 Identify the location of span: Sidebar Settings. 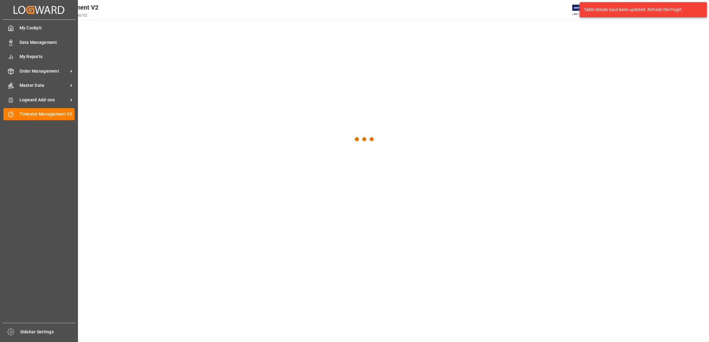
(48, 332).